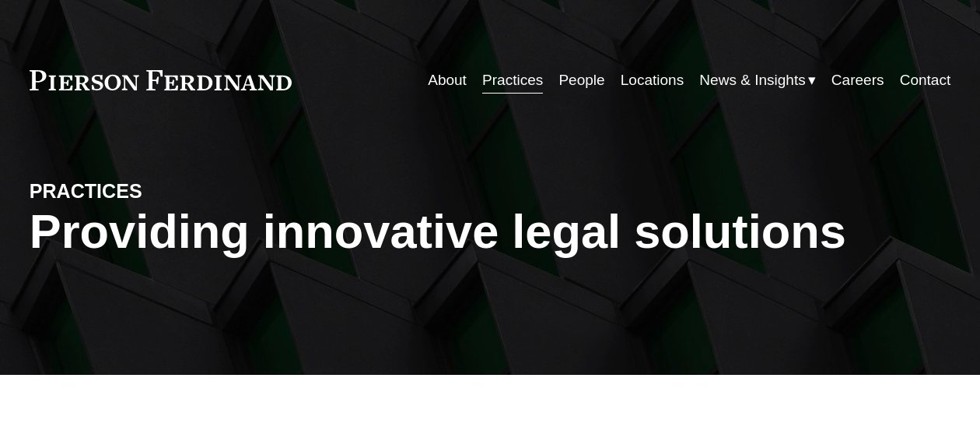 The height and width of the screenshot is (431, 980). What do you see at coordinates (752, 80) in the screenshot?
I see `span: News & Insights` at bounding box center [752, 80].